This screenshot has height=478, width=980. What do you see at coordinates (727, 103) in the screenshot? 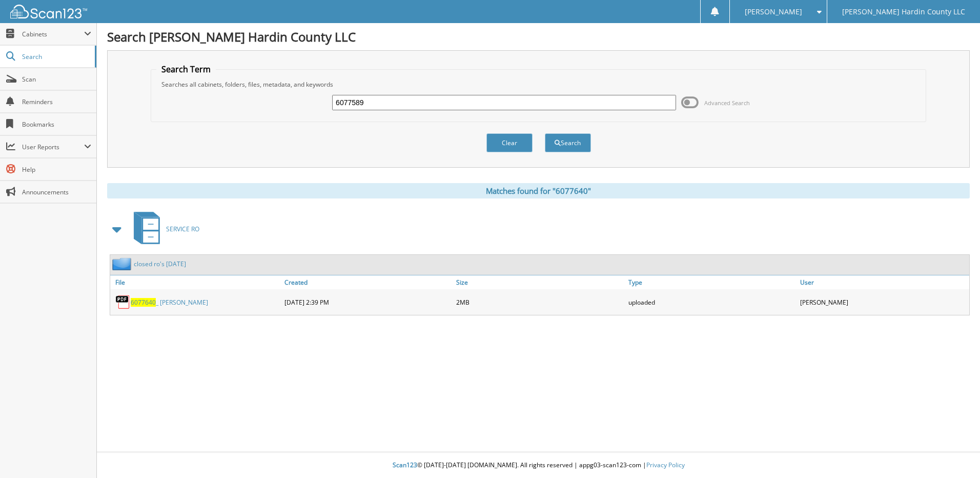
I see `span: Advanced Search` at bounding box center [727, 103].